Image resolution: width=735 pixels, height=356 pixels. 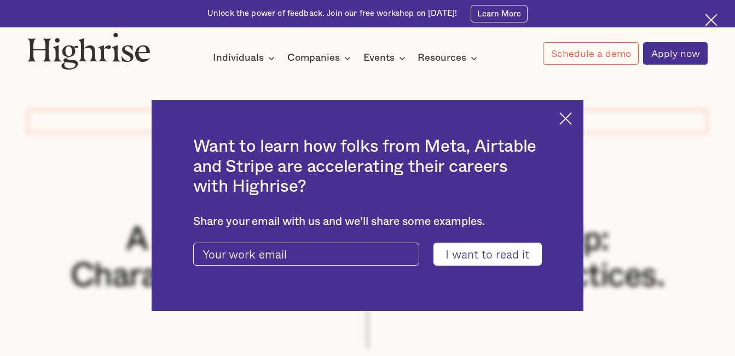 What do you see at coordinates (368, 167) in the screenshot?
I see `h2: Want to learn how folks from Meta, Airtable and Stripe are accelerating their careers with Highrise?` at bounding box center [368, 167].